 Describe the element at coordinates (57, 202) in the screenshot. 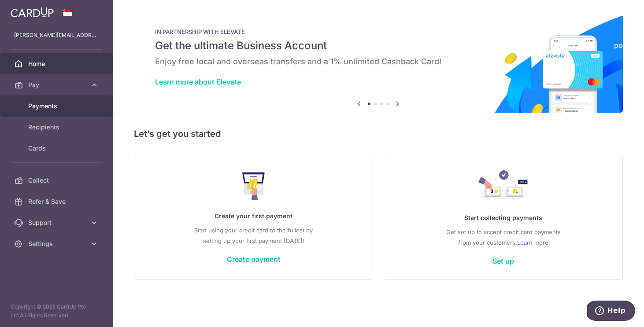

I see `span: Refer & Save` at that location.